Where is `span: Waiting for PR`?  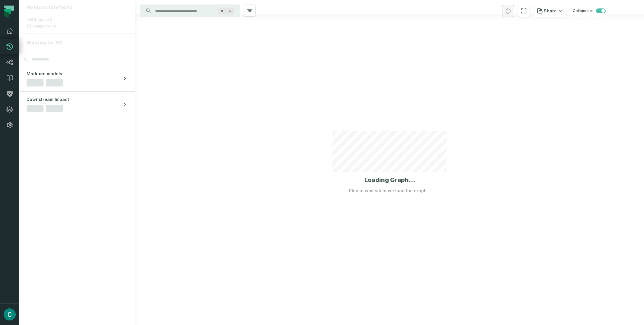 span: Waiting for PR is located at coordinates (45, 26).